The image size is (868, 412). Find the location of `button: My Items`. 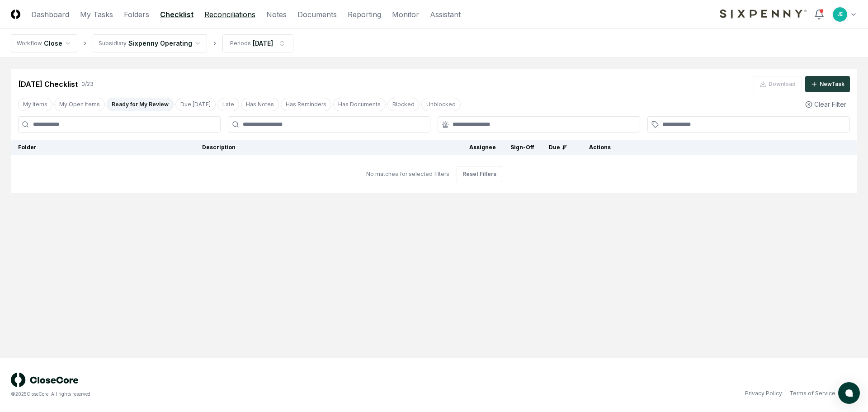

button: My Items is located at coordinates (36, 105).